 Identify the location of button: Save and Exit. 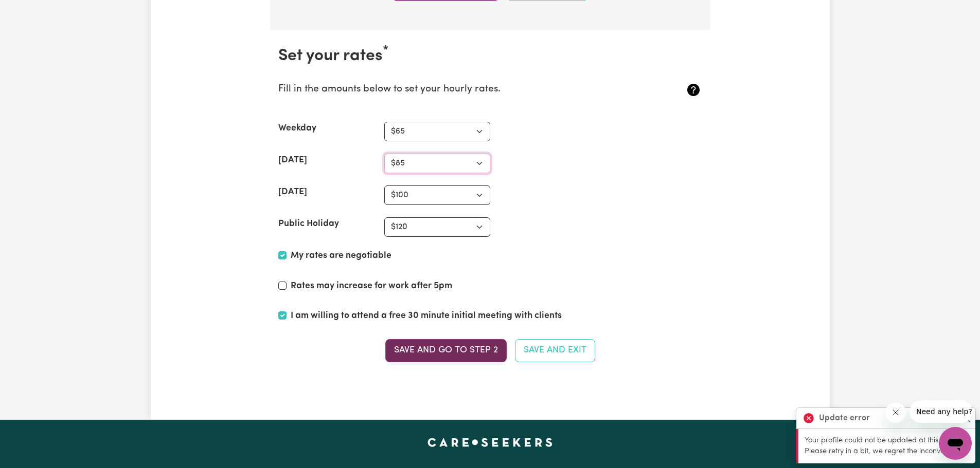
(556, 351).